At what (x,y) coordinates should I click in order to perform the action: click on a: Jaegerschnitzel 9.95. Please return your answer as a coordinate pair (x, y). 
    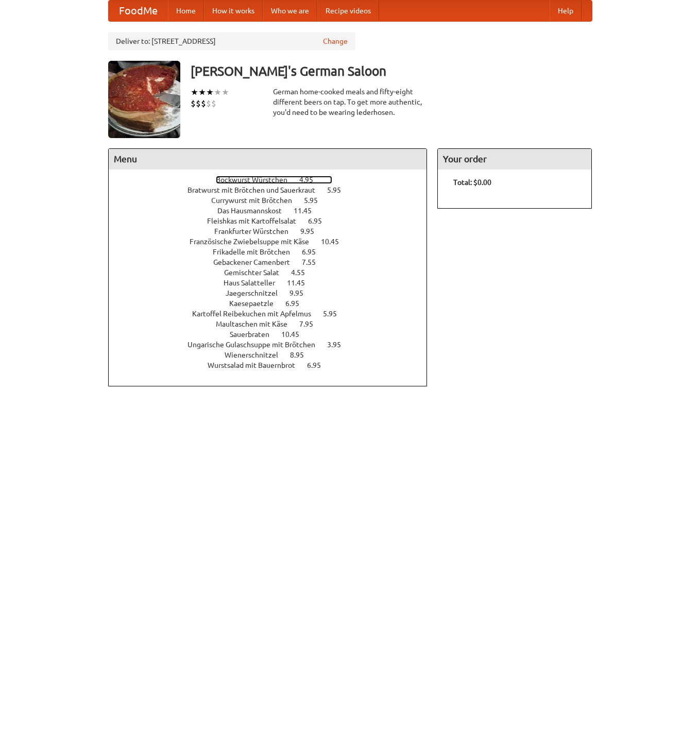
    Looking at the image, I should click on (274, 293).